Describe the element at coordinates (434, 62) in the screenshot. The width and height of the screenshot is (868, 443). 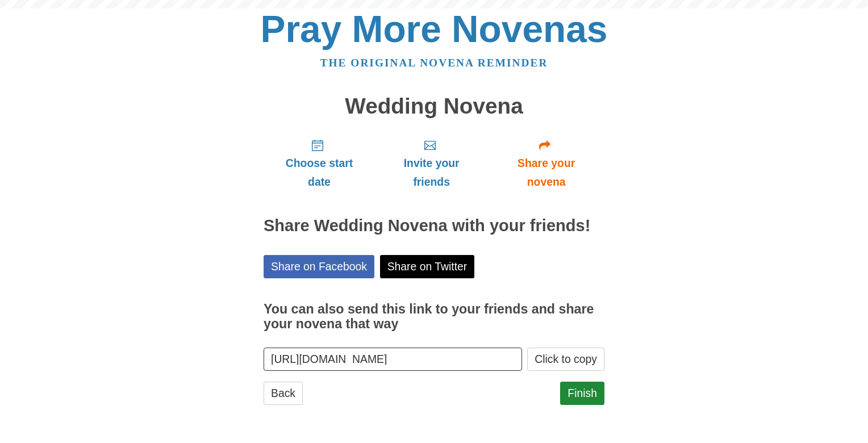
I see `a: The original novena reminder` at that location.